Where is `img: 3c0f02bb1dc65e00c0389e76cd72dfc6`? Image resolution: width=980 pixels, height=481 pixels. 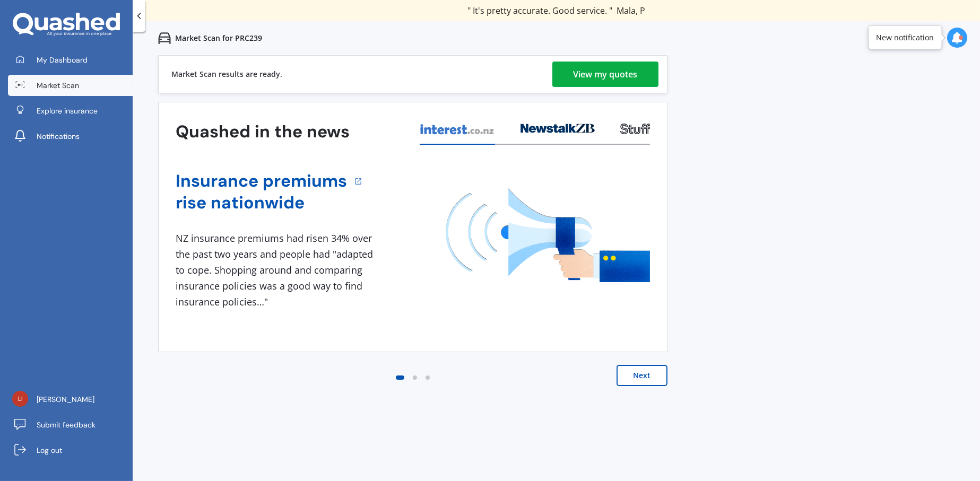 img: 3c0f02bb1dc65e00c0389e76cd72dfc6 is located at coordinates (20, 399).